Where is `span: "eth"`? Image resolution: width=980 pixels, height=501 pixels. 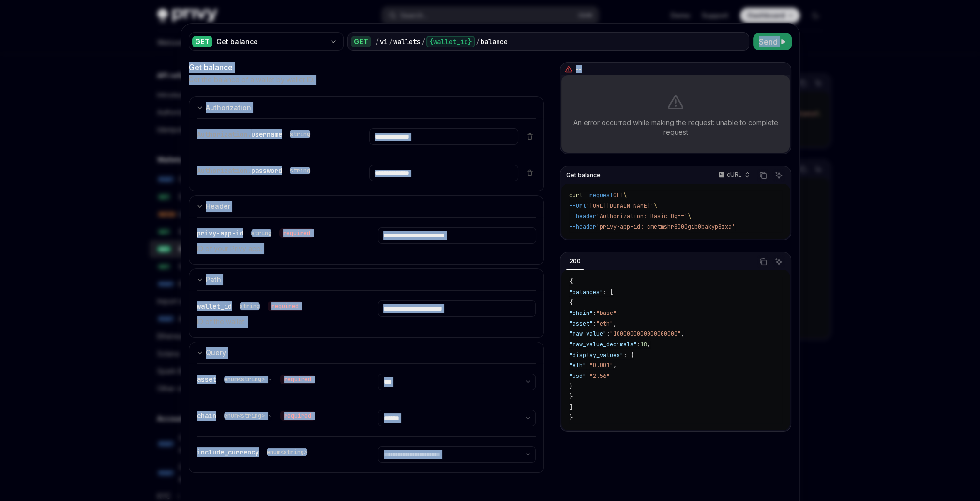 span: "eth" is located at coordinates (604, 324).